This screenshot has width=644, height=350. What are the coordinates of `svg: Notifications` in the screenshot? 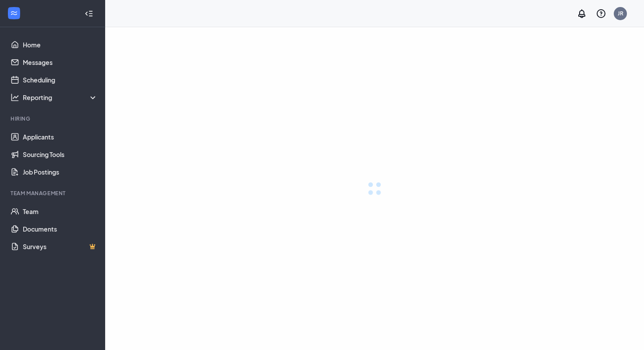 It's located at (582, 14).